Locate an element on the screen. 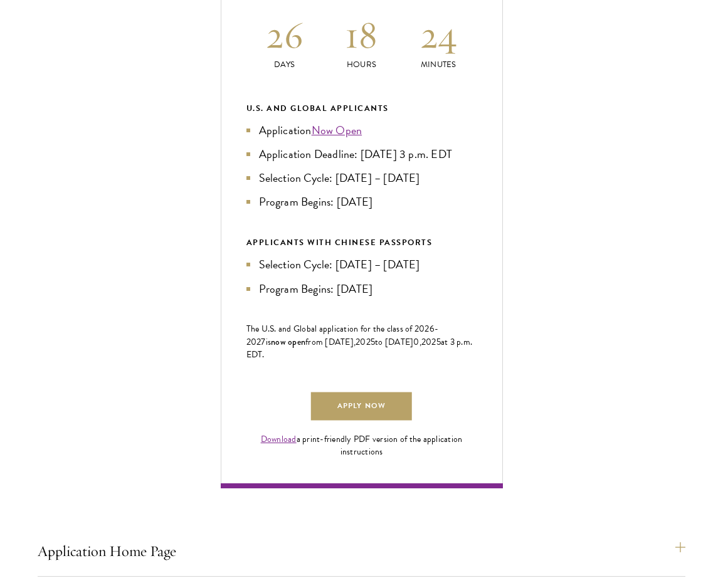 This screenshot has height=588, width=723. h2: 24 is located at coordinates (439, 34).